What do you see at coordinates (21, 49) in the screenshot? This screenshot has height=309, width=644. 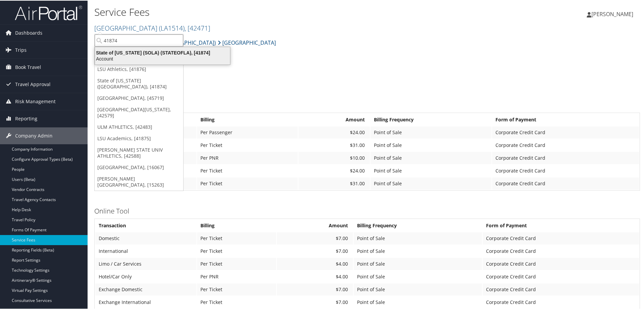 I see `span: Trips` at bounding box center [21, 49].